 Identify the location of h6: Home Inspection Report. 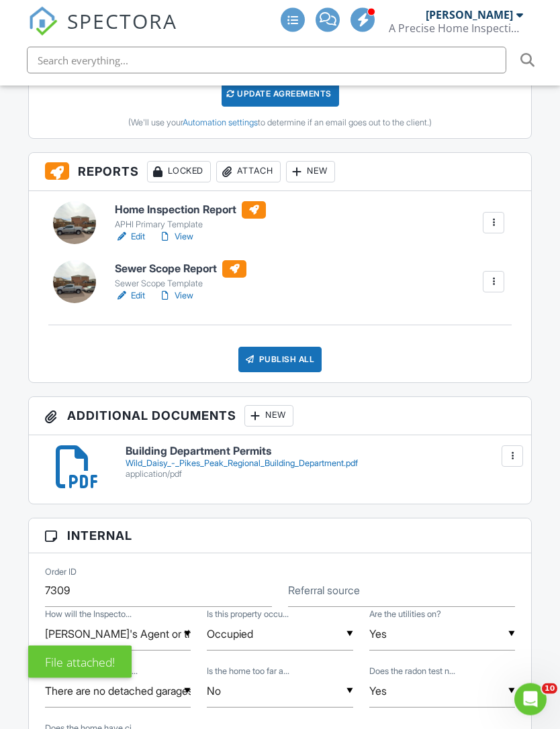
(190, 211).